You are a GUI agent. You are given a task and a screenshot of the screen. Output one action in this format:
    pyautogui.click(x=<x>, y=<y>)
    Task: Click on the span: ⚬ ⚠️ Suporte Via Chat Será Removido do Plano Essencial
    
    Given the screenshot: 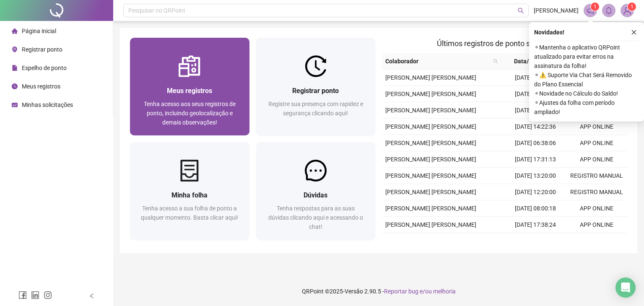 What is the action you would take?
    pyautogui.click(x=586, y=80)
    